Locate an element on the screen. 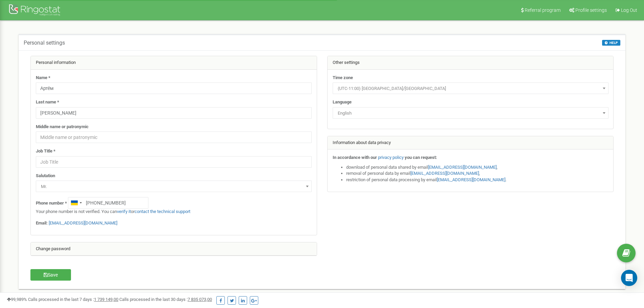 The image size is (644, 308). h5: Personal settings is located at coordinates (44, 43).